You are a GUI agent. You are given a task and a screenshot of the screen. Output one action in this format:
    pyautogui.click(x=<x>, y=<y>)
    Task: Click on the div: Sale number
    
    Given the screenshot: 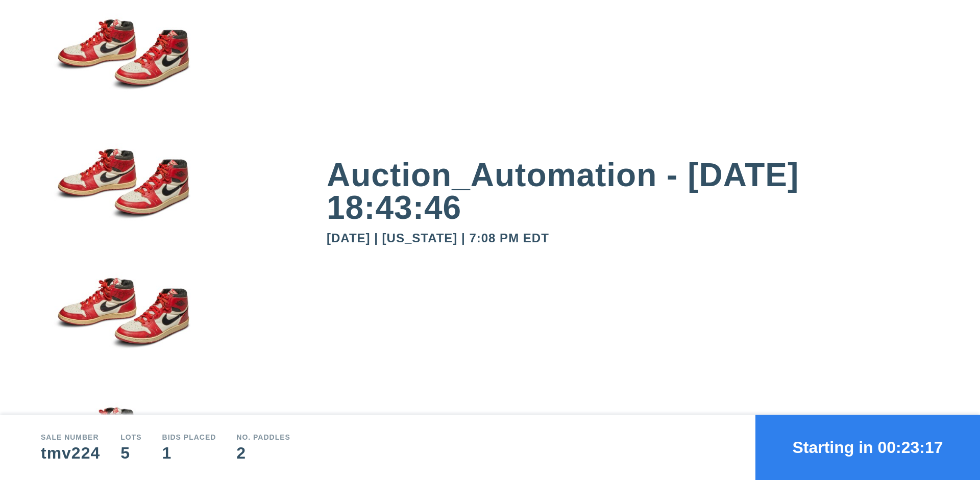 What is the action you would take?
    pyautogui.click(x=70, y=437)
    